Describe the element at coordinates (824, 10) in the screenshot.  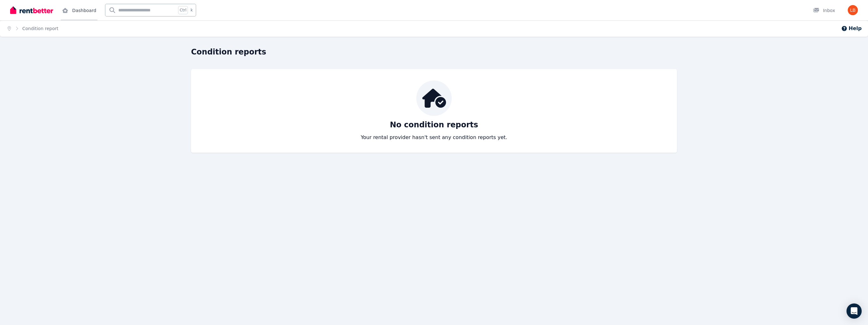
I see `div: Inbox` at that location.